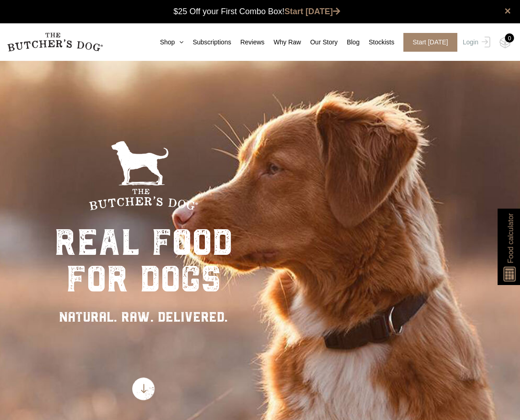 Image resolution: width=520 pixels, height=420 pixels. Describe the element at coordinates (349, 42) in the screenshot. I see `a: Blog` at that location.